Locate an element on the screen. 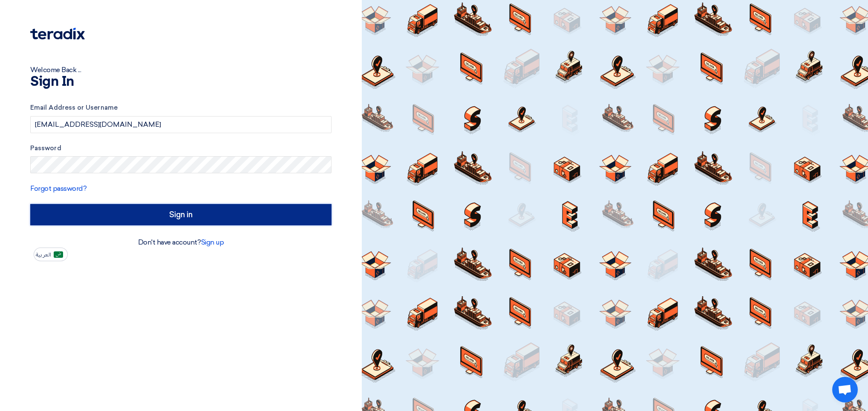  label: Password is located at coordinates (181, 148).